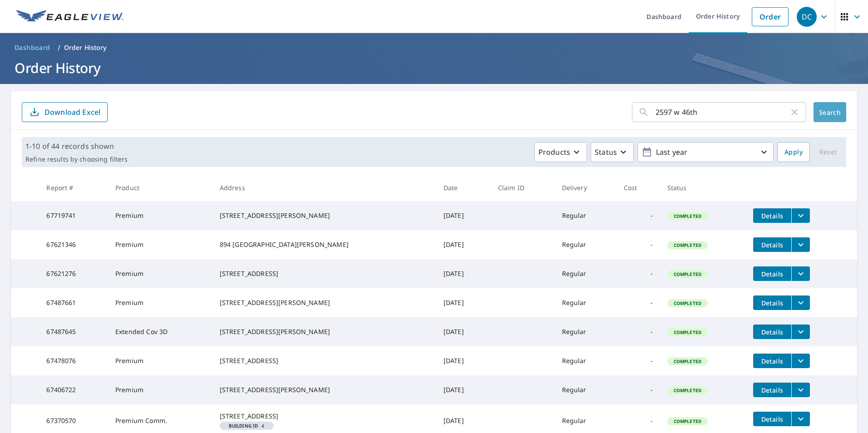 This screenshot has height=433, width=868. Describe the element at coordinates (800, 274) in the screenshot. I see `button: filesDropdownBtn-67621276` at that location.